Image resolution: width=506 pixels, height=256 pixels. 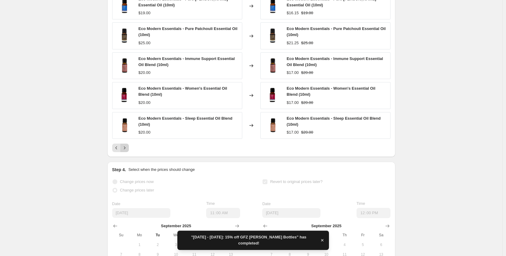 What do you see at coordinates (125, 148) in the screenshot?
I see `button: Next` at bounding box center [125, 148].